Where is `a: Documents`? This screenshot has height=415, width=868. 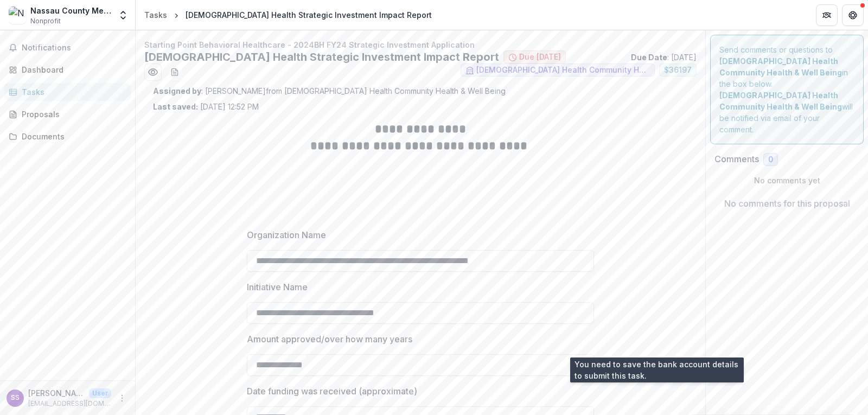 a: Documents is located at coordinates (67, 136).